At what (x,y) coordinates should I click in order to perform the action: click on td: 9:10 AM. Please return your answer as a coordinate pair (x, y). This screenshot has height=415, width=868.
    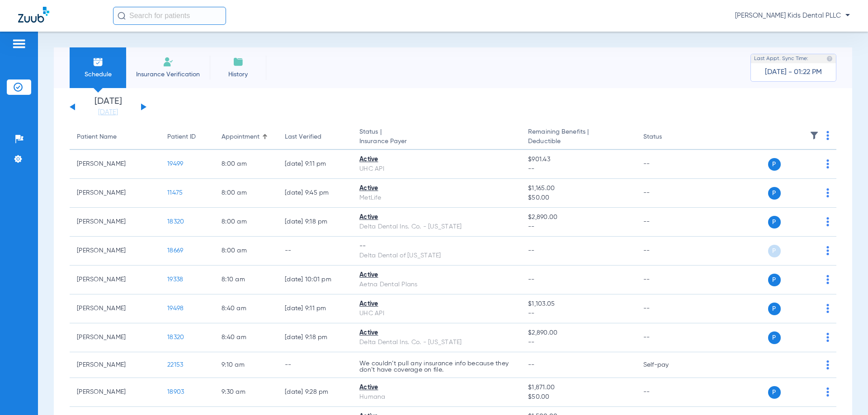
    Looking at the image, I should click on (246, 365).